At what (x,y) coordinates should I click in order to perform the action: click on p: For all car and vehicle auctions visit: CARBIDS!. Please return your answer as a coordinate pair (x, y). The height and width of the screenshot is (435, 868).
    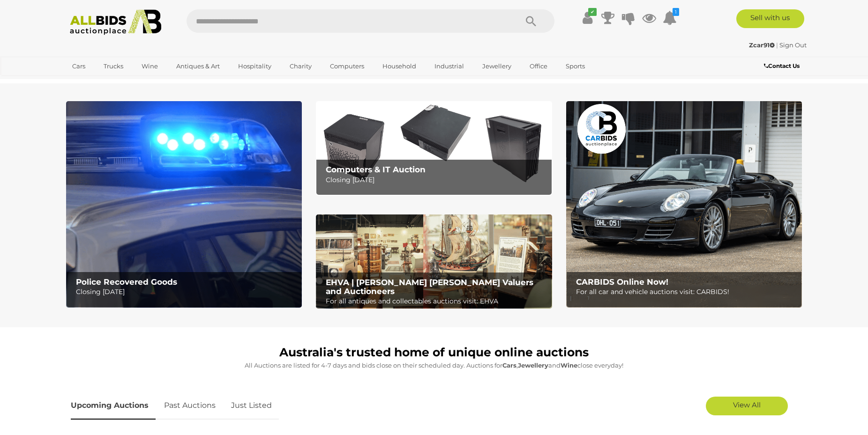
    Looking at the image, I should click on (685, 291).